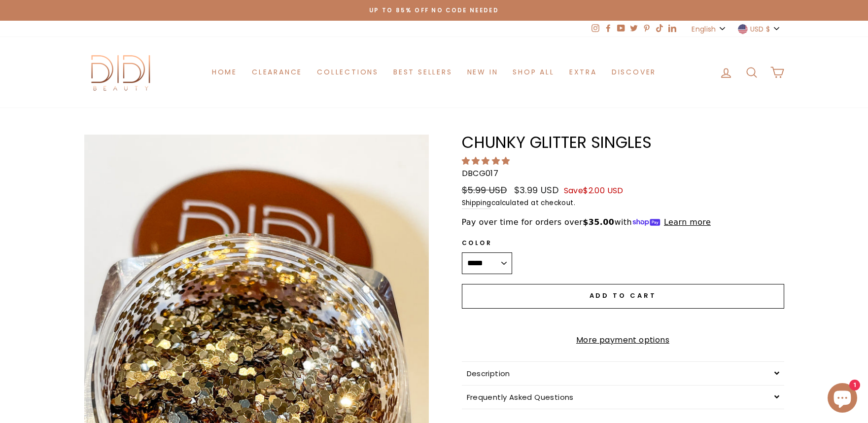 The width and height of the screenshot is (868, 423). Describe the element at coordinates (277, 72) in the screenshot. I see `a: Clearance` at that location.